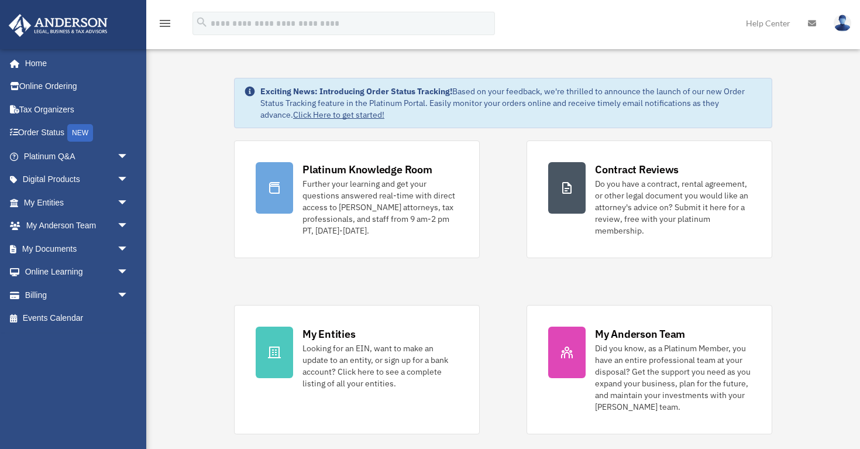 Image resolution: width=860 pixels, height=449 pixels. What do you see at coordinates (77, 180) in the screenshot?
I see `a: Digital Productsarrow_drop_down` at bounding box center [77, 180].